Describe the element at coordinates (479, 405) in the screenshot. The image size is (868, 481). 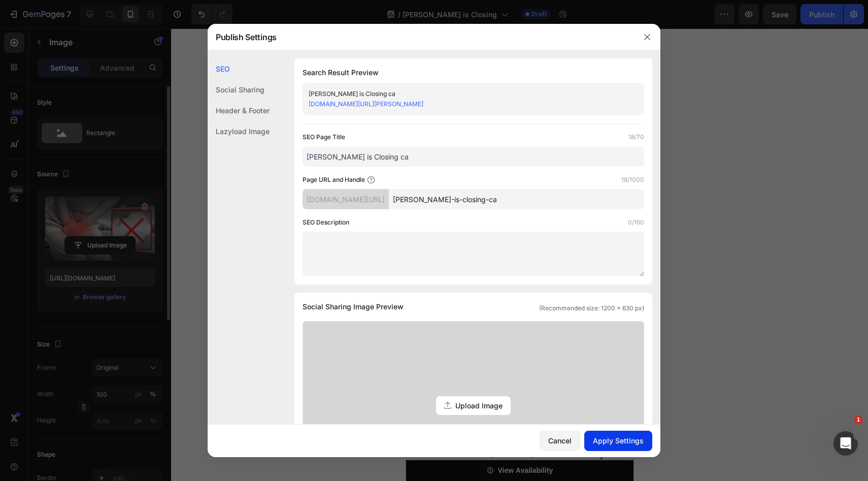
I see `span: Upload Image` at that location.